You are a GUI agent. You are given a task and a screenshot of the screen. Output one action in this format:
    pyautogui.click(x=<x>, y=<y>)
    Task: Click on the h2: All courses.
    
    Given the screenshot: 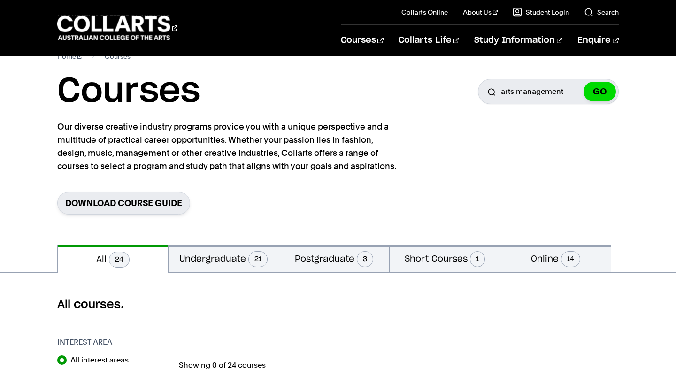 What is the action you would take?
    pyautogui.click(x=337, y=305)
    